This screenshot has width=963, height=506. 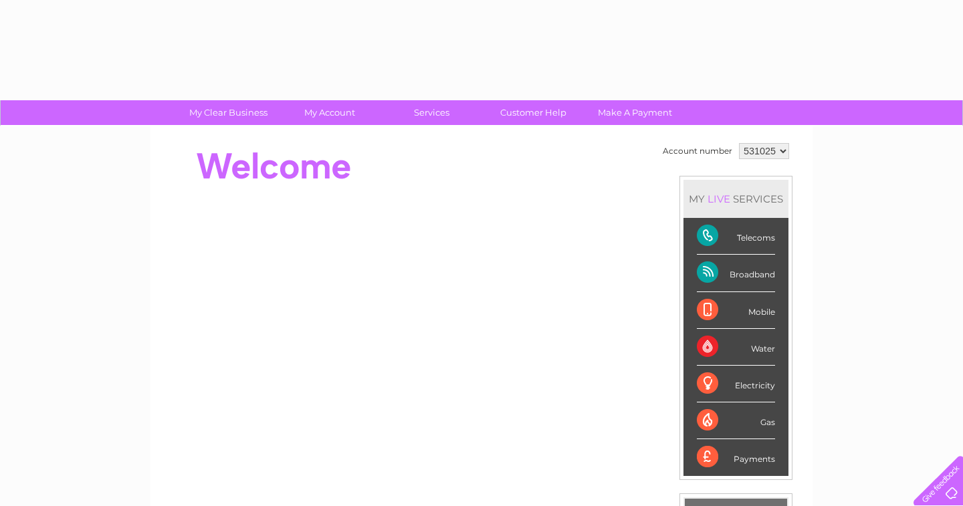 What do you see at coordinates (431, 112) in the screenshot?
I see `a: Services` at bounding box center [431, 112].